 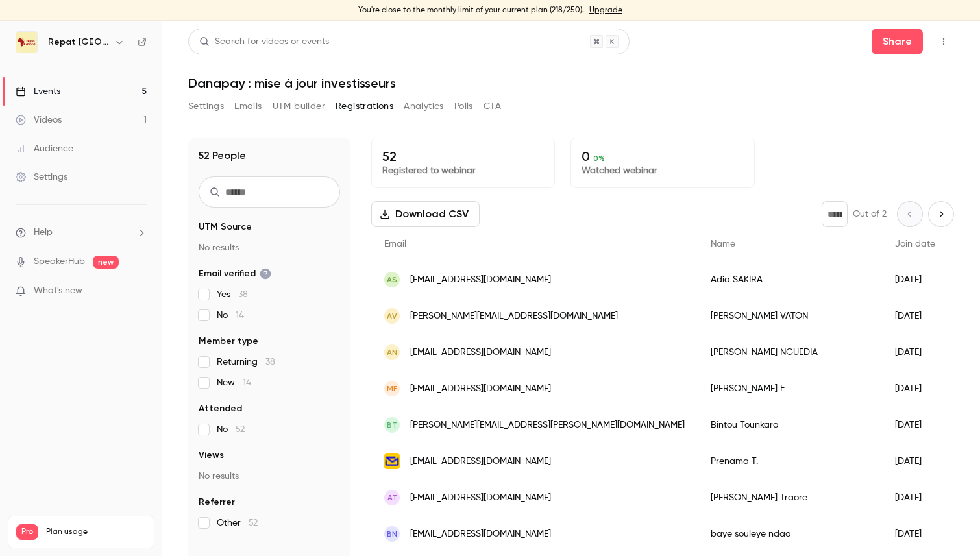 I want to click on button: Emails, so click(x=248, y=106).